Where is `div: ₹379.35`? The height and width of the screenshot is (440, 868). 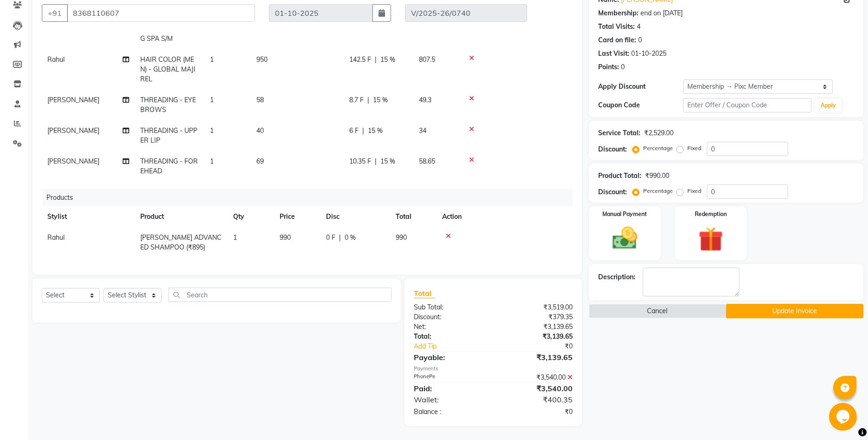
div: ₹379.35 is located at coordinates (536, 317).